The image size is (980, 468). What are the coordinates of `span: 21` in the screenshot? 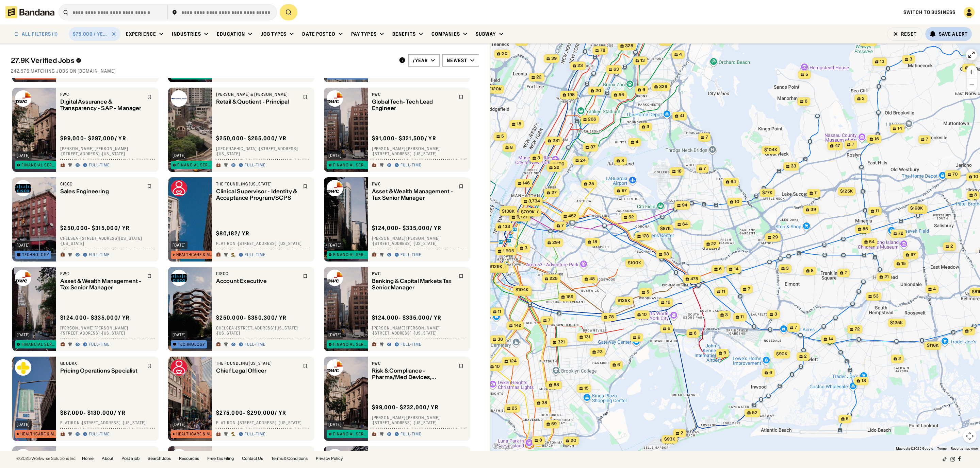 It's located at (886, 277).